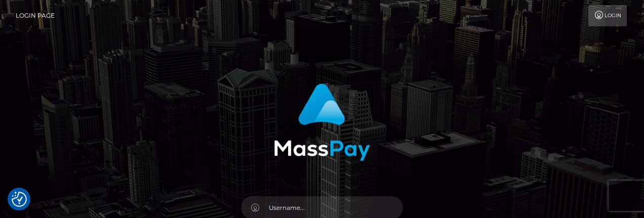  I want to click on button: Consent Preferences, so click(19, 199).